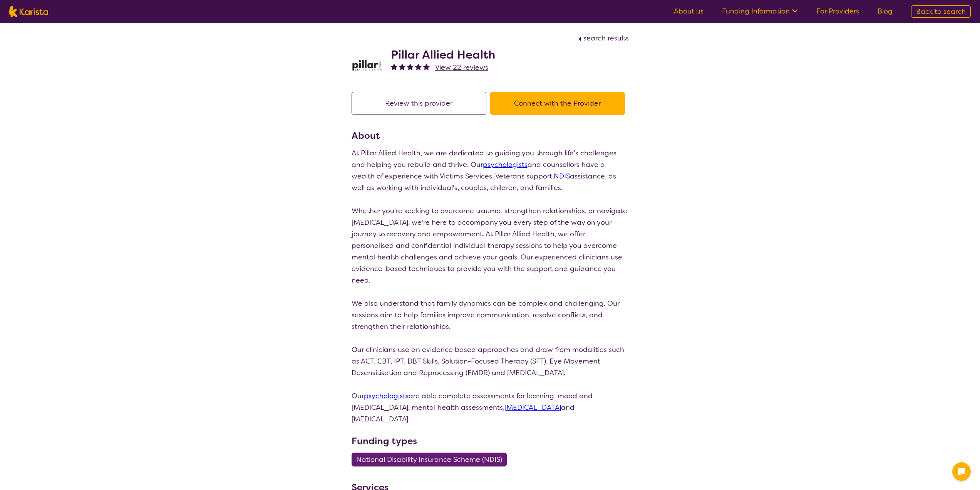 The width and height of the screenshot is (980, 490). I want to click on button: Review this provider, so click(419, 103).